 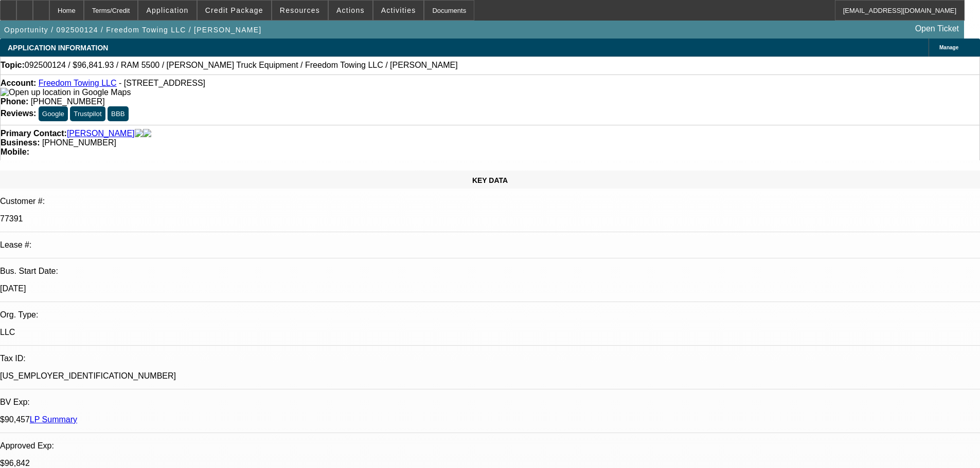 What do you see at coordinates (53, 114) in the screenshot?
I see `button: Google` at bounding box center [53, 114].